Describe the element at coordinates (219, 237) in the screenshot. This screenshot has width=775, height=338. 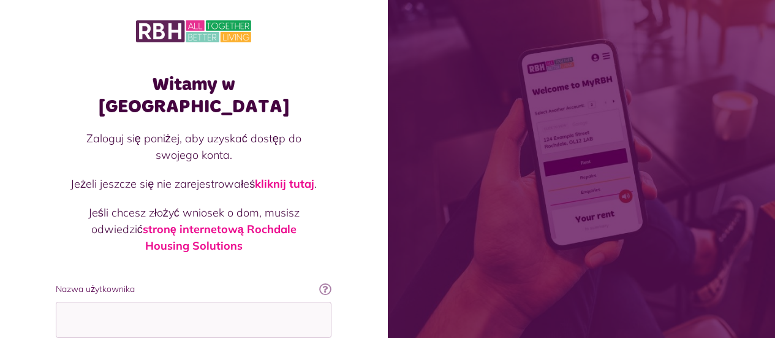
I see `font: stronę internetową Rochdale Housing Solutions` at that location.